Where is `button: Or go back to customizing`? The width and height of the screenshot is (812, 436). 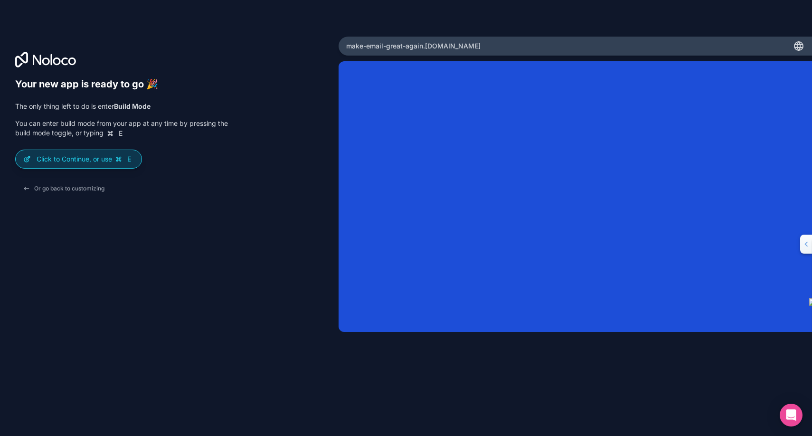 button: Or go back to customizing is located at coordinates (64, 189).